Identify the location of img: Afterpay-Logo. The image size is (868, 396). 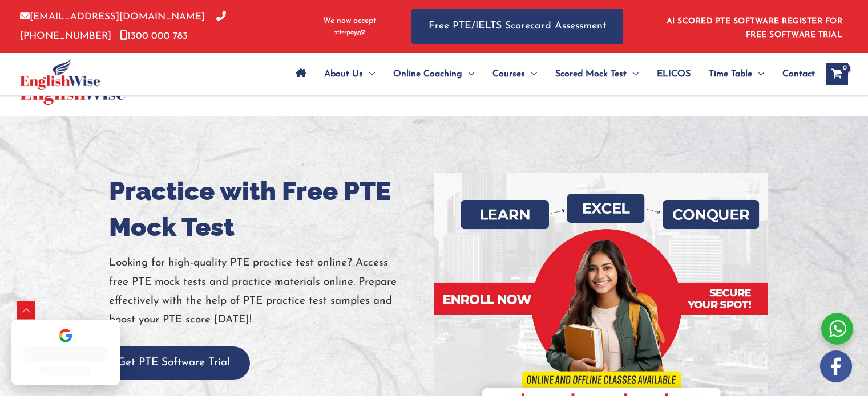
(349, 33).